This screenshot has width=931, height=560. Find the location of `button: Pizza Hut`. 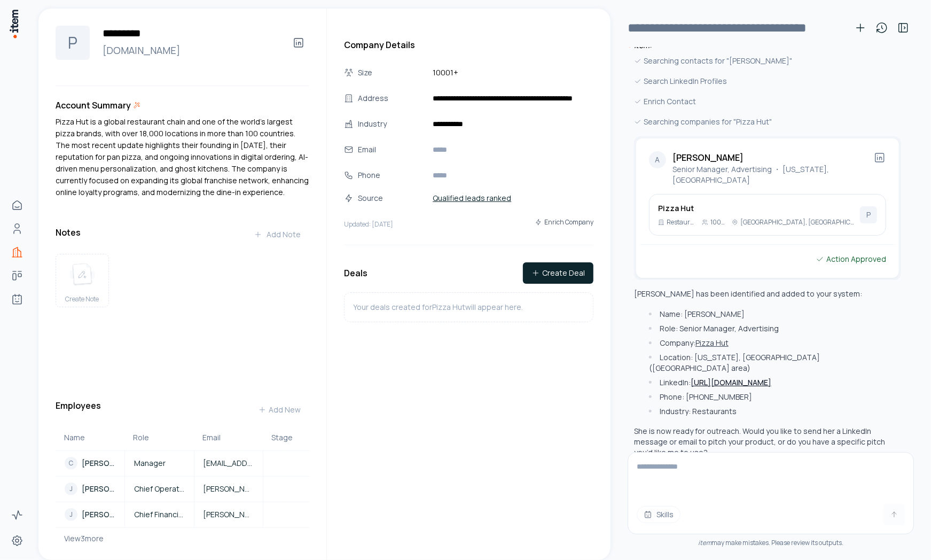

button: Pizza Hut is located at coordinates (712, 343).